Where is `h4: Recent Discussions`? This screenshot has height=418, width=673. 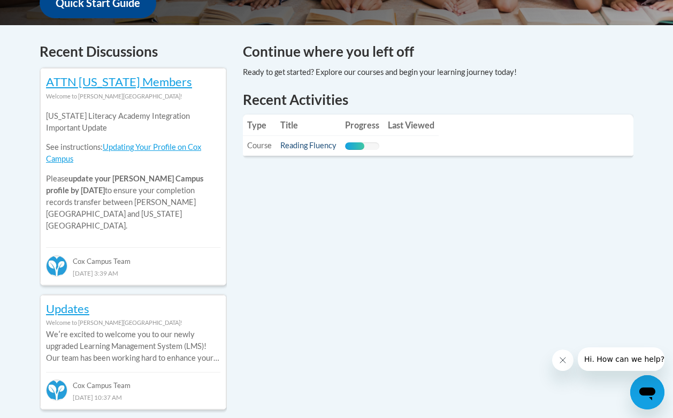
h4: Recent Discussions is located at coordinates (133, 51).